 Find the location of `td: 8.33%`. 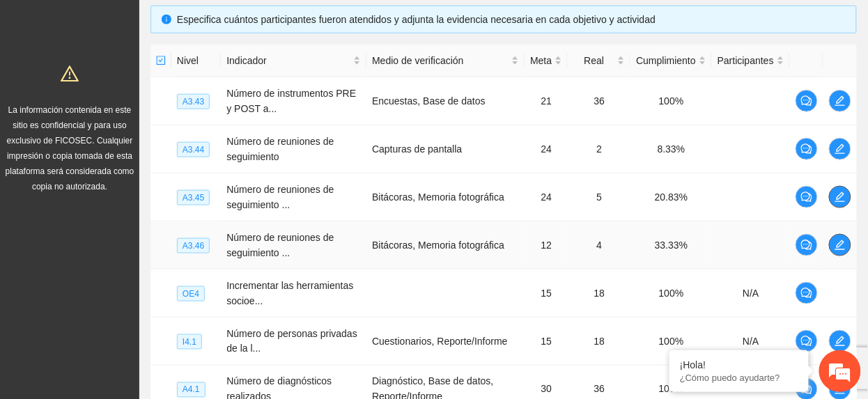

td: 8.33% is located at coordinates (671, 149).